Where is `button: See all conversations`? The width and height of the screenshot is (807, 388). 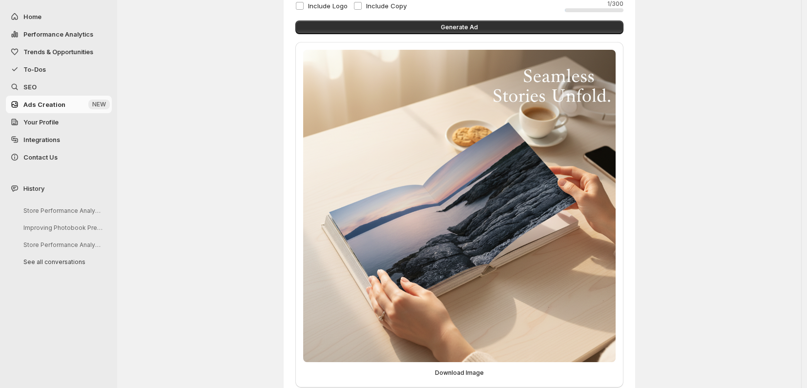
button: See all conversations is located at coordinates (62, 262).